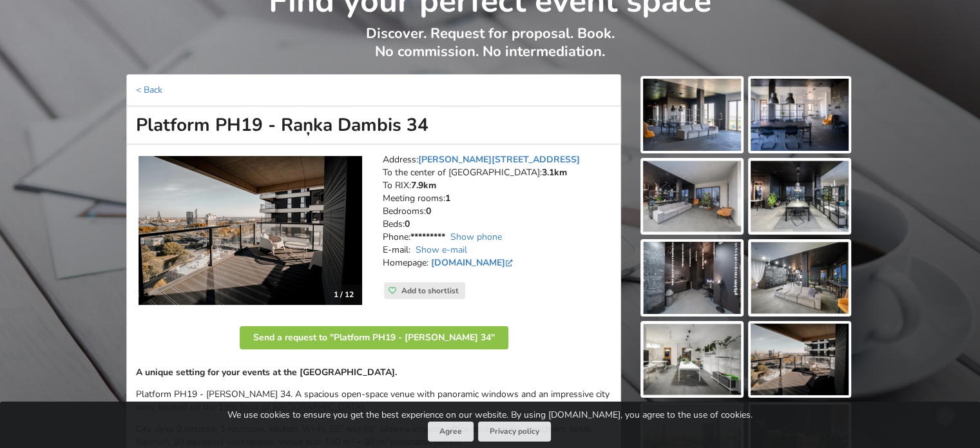 This screenshot has height=448, width=980. I want to click on strong: 7.9km, so click(424, 185).